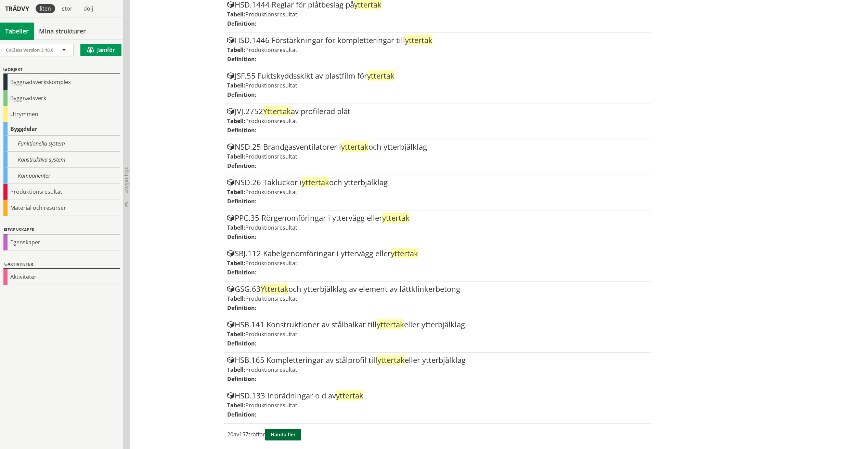 Image resolution: width=868 pixels, height=449 pixels. I want to click on div: HSB.165 Kompletteringar av stålprofil till eller ytterbjälklag, so click(438, 361).